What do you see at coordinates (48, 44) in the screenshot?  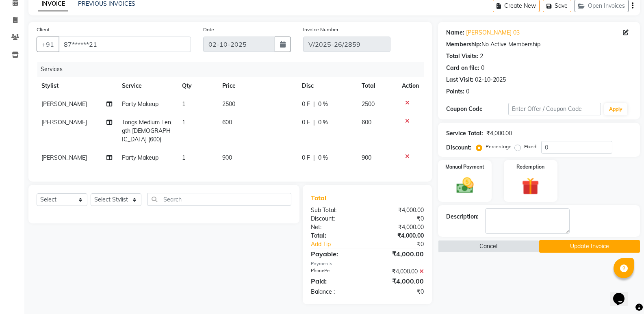 I see `button: +91` at bounding box center [48, 44].